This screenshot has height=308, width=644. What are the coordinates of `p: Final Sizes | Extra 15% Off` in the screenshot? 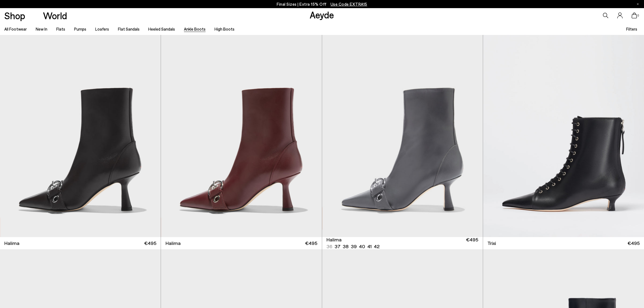 It's located at (322, 4).